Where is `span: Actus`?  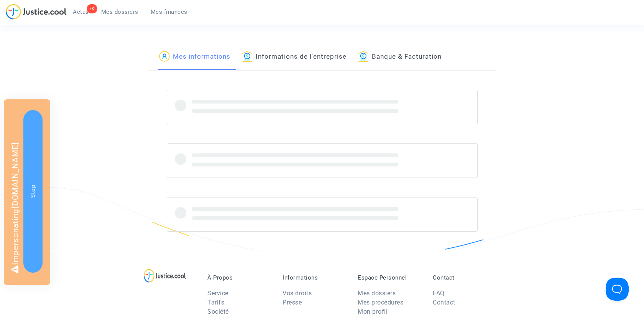
span: Actus is located at coordinates (81, 12).